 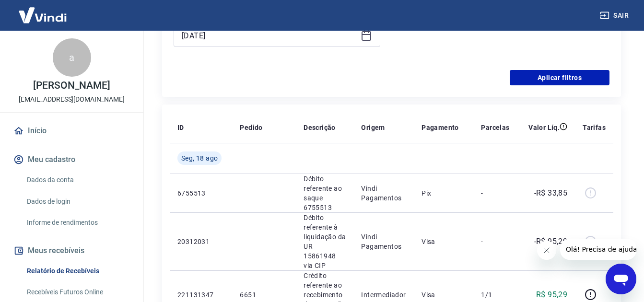 What do you see at coordinates (201, 194) in the screenshot?
I see `p: 6755513` at bounding box center [201, 194].